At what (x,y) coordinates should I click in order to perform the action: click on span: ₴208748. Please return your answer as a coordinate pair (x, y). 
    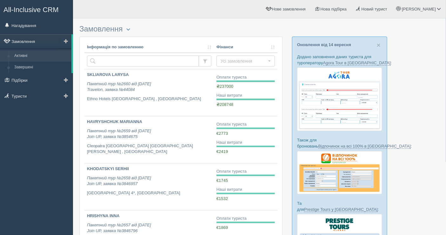
    Looking at the image, I should click on (225, 104).